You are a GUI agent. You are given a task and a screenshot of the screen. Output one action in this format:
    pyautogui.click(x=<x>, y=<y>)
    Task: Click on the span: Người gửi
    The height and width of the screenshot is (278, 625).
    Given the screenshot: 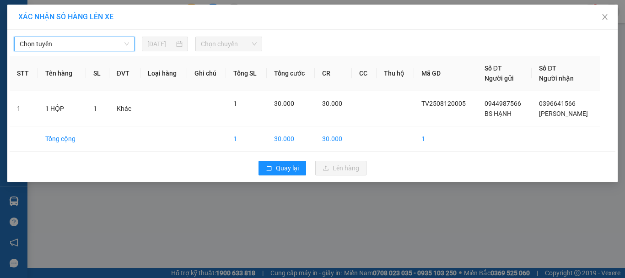 What is the action you would take?
    pyautogui.click(x=499, y=78)
    